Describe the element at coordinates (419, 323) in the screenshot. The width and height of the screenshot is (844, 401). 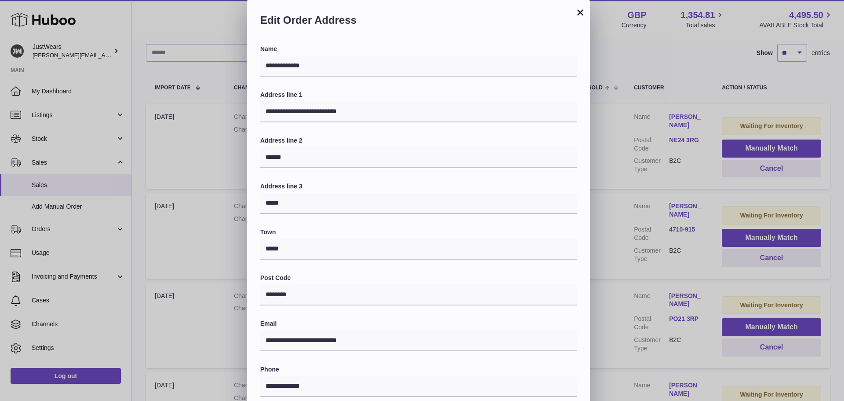
I see `label: Email` at that location.